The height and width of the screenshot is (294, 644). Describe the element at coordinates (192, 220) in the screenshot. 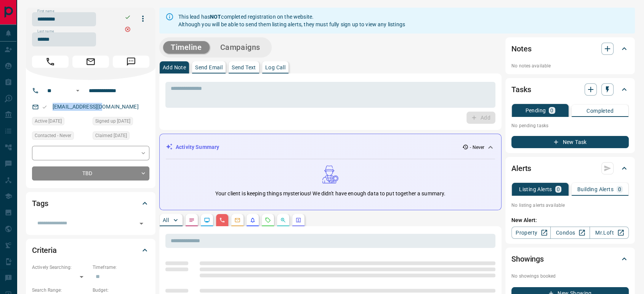

I see `svg: Notes` at that location.